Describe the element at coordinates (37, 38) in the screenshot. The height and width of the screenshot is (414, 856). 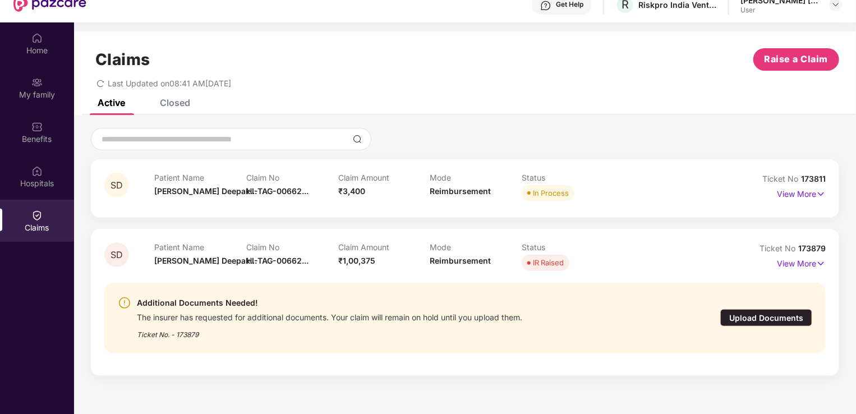
I see `img: svg+xml;base64,PHN2ZyBpZD0iSG9tZSIgeG1sbnM9Imh0dHA6Ly93d3cudzMub3JnLzIwMDAvc3ZnIiB3aWR0aD0iMjAiIG...` at that location.